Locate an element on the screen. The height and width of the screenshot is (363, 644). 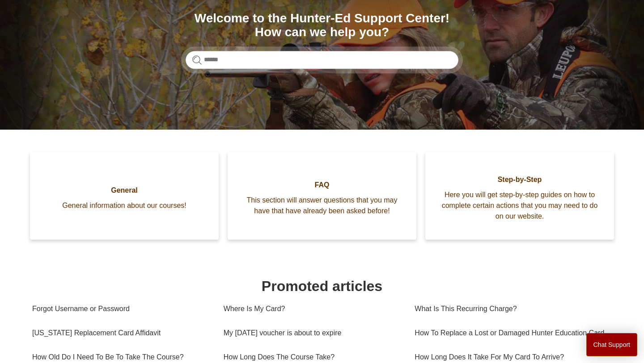
span: FAQ is located at coordinates (322, 185).